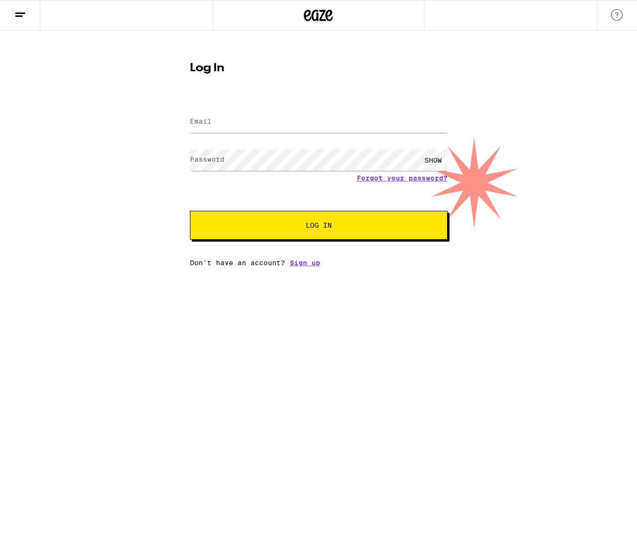 This screenshot has height=540, width=637. Describe the element at coordinates (433, 160) in the screenshot. I see `div: SHOW` at that location.